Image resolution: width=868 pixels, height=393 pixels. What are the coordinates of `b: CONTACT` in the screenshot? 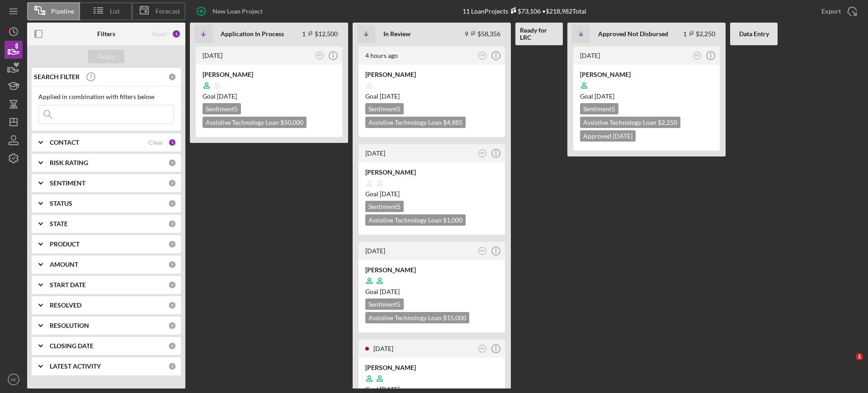 It's located at (64, 143).